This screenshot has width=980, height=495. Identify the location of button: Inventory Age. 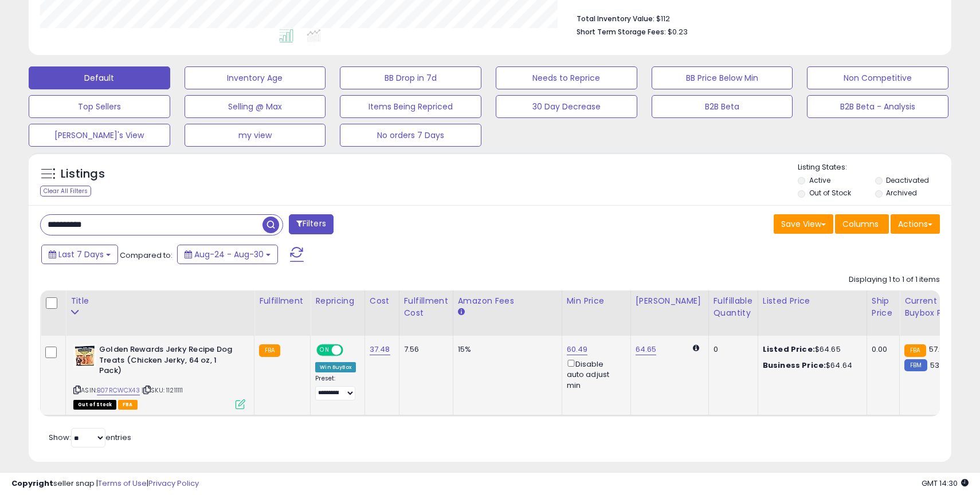
(255, 78).